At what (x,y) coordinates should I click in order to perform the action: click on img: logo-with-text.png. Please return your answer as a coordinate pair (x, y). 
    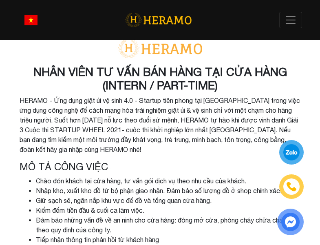
    Looking at the image, I should click on (160, 49).